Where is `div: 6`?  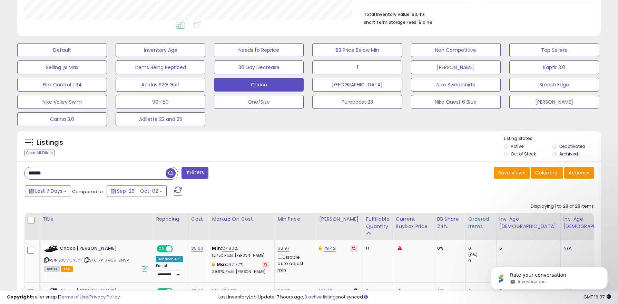
div: 6 is located at coordinates (527, 248).